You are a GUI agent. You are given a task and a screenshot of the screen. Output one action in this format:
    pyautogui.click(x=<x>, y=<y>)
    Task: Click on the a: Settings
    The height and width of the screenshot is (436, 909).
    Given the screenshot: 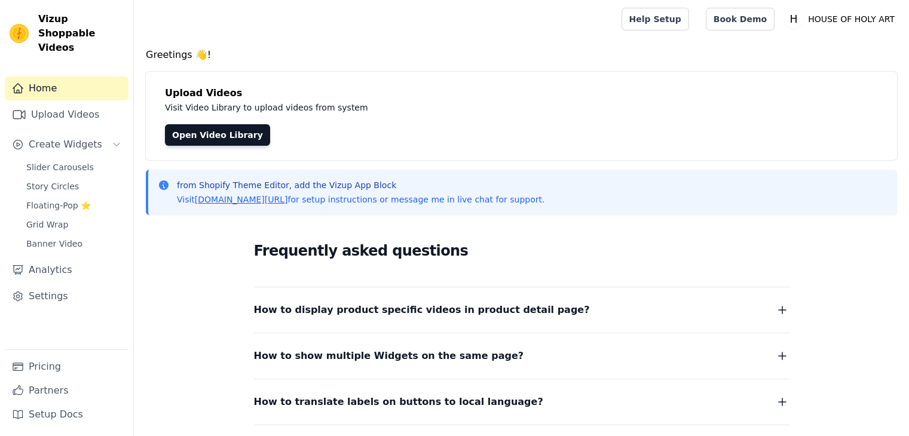 What is the action you would take?
    pyautogui.click(x=66, y=297)
    